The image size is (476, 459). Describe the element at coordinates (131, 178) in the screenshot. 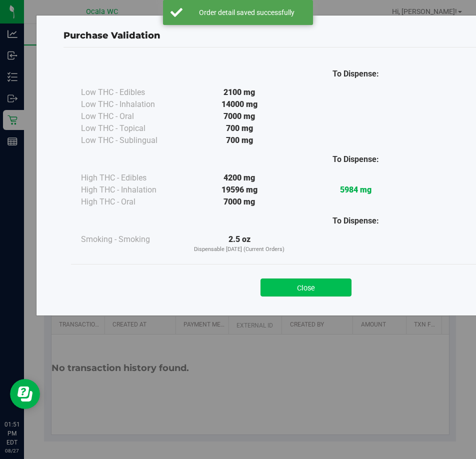

I see `div: High THC - Edibles` at that location.